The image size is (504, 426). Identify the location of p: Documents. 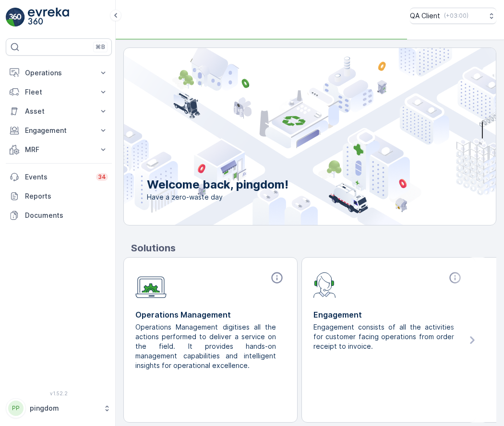
(66, 216).